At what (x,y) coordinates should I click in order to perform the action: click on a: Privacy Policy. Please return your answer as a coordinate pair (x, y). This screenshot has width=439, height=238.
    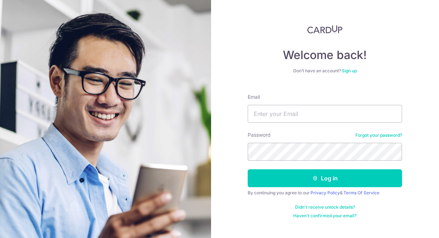
    Looking at the image, I should click on (325, 193).